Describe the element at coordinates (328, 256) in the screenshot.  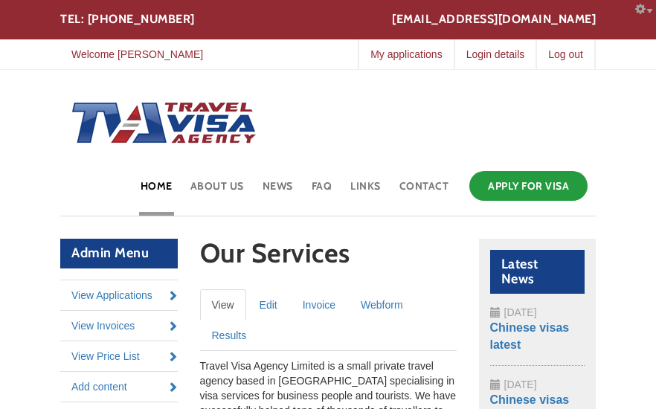
I see `h1: Our Services` at that location.